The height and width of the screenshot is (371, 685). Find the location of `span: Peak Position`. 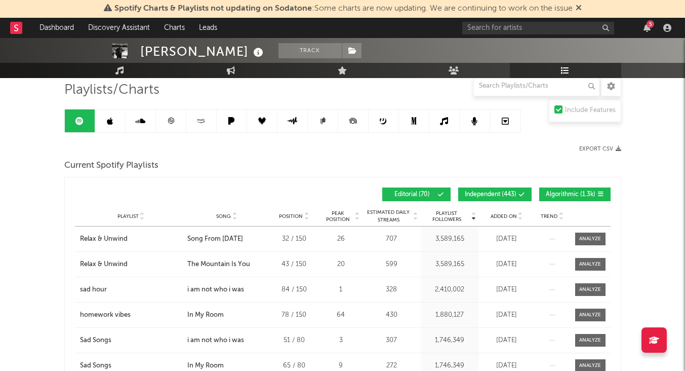

span: Peak Position is located at coordinates (338, 216).